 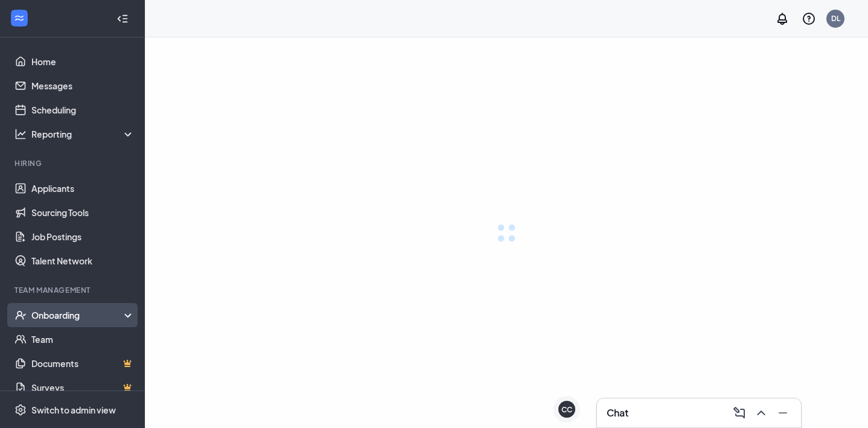 I want to click on svg: ComposeMessage, so click(x=739, y=414).